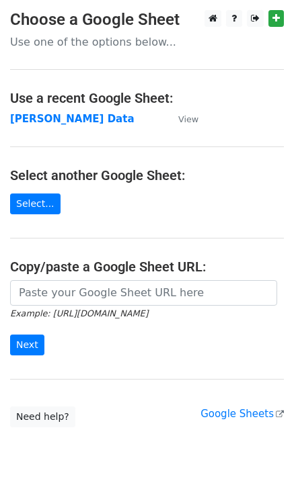  Describe the element at coordinates (42, 417) in the screenshot. I see `a: Need help?` at that location.